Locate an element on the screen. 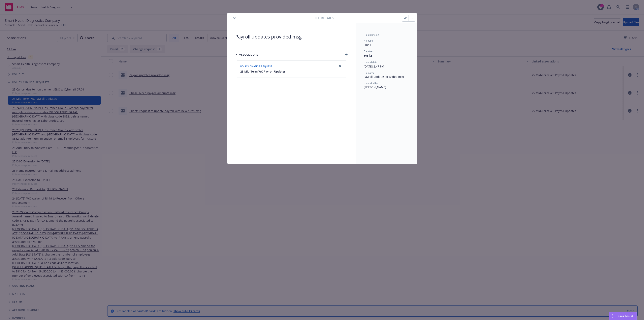 The width and height of the screenshot is (644, 320). button: 25 Mid-Term WC Payroll Updates is located at coordinates (263, 71).